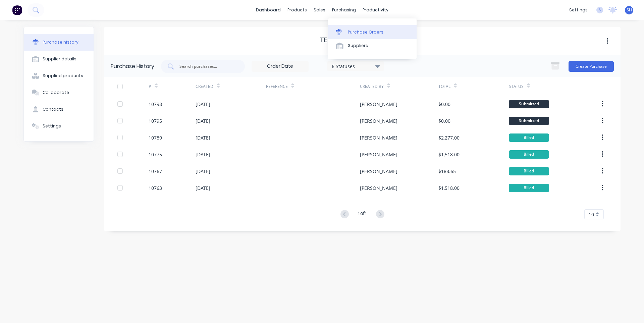 This screenshot has width=644, height=323. Describe the element at coordinates (277, 86) in the screenshot. I see `div: Reference` at that location.